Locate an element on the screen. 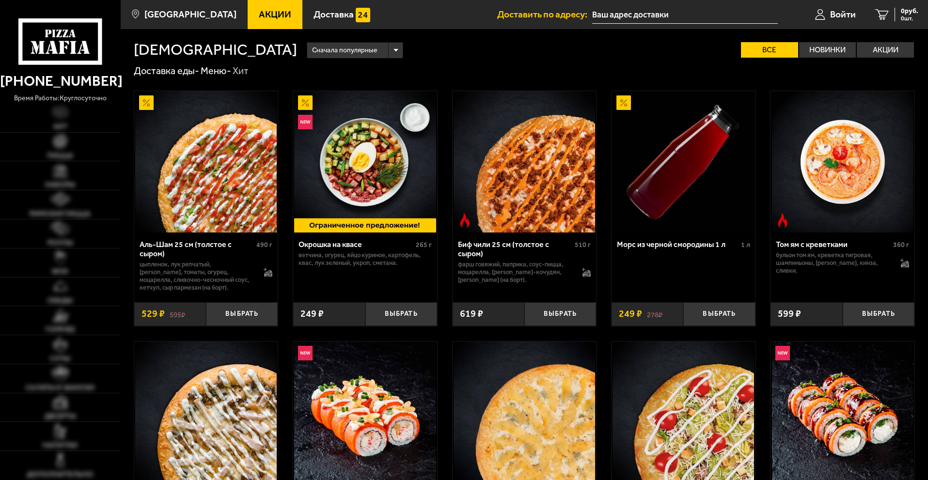  span: Хит is located at coordinates (60, 126).